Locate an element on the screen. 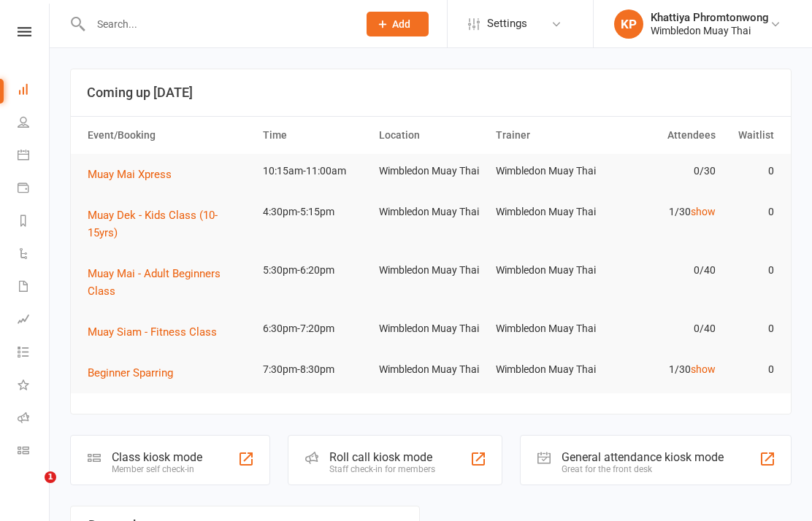 Image resolution: width=812 pixels, height=521 pixels. a: Calendar is located at coordinates (34, 156).